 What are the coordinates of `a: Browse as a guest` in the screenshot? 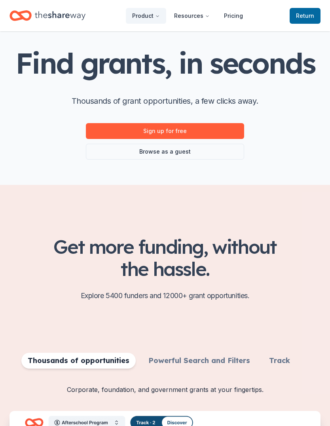 It's located at (165, 152).